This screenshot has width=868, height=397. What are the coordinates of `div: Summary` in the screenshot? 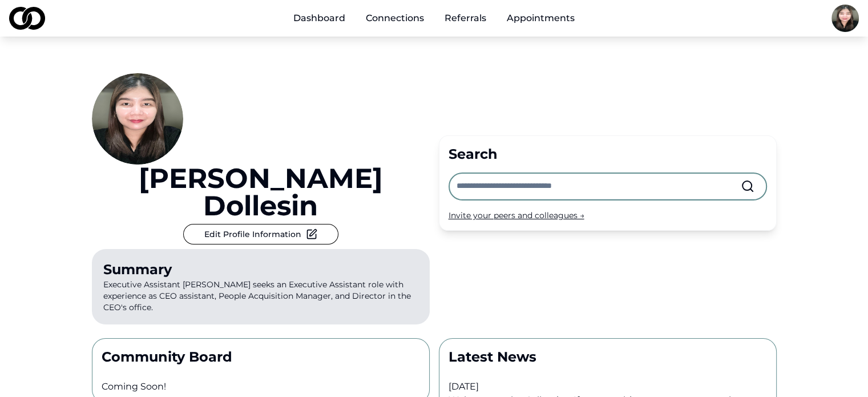 It's located at (261, 270).